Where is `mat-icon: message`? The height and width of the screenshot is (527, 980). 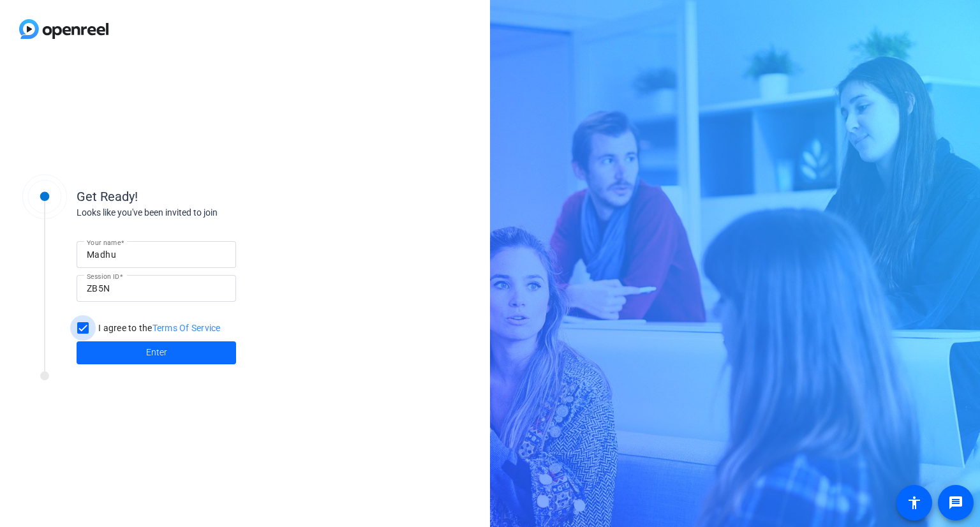 mat-icon: message is located at coordinates (956, 503).